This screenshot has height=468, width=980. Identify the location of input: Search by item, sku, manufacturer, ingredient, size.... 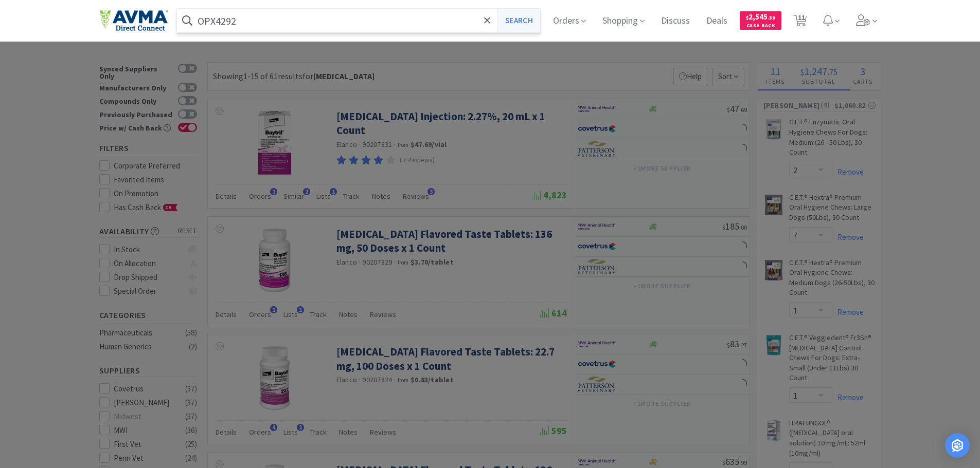
(358, 21).